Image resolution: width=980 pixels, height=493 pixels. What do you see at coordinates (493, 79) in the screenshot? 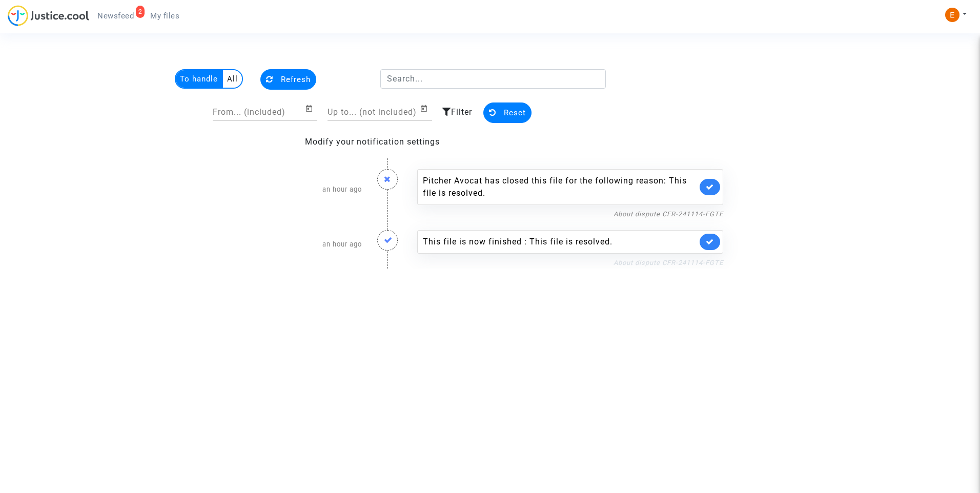
I see `input: Search...` at bounding box center [493, 79].